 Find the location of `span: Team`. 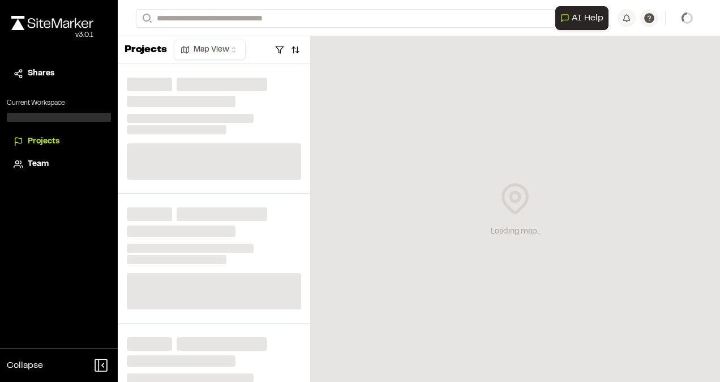

span: Team is located at coordinates (38, 164).